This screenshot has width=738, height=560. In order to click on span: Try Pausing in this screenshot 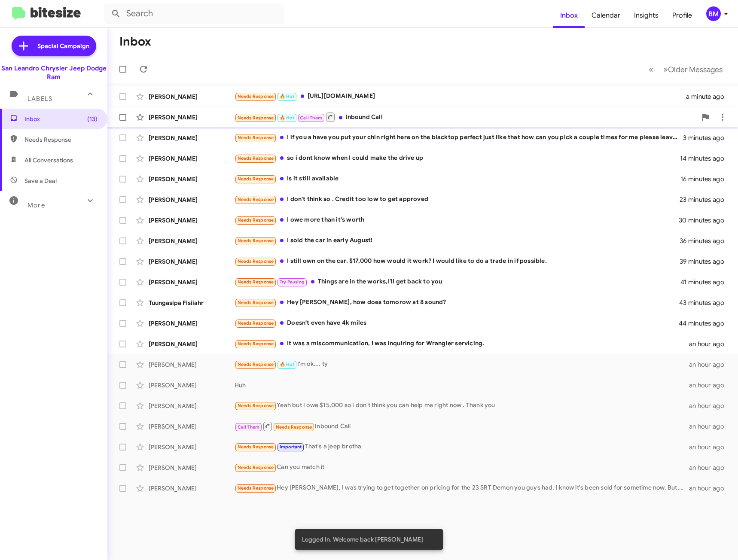, I will do `click(292, 282)`.